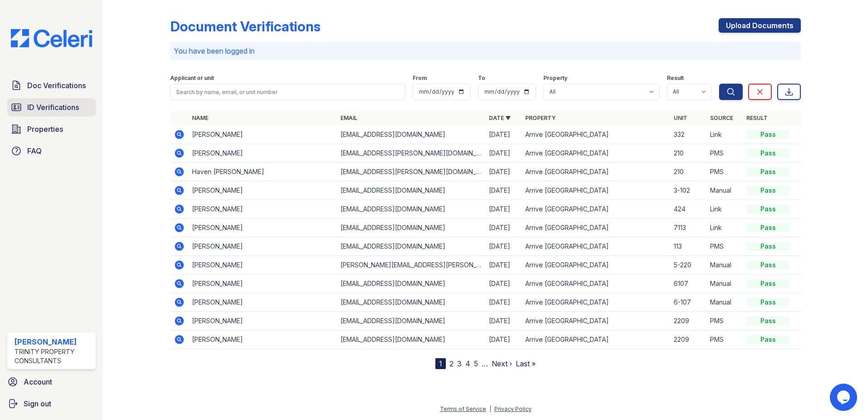 The width and height of the screenshot is (868, 420). What do you see at coordinates (689, 209) in the screenshot?
I see `td: 424` at bounding box center [689, 209].